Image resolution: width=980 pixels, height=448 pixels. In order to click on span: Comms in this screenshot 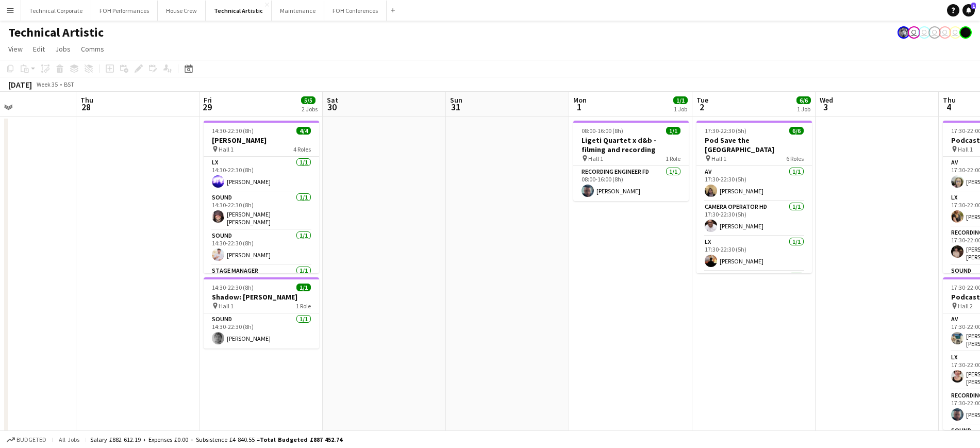, I will do `click(92, 49)`.